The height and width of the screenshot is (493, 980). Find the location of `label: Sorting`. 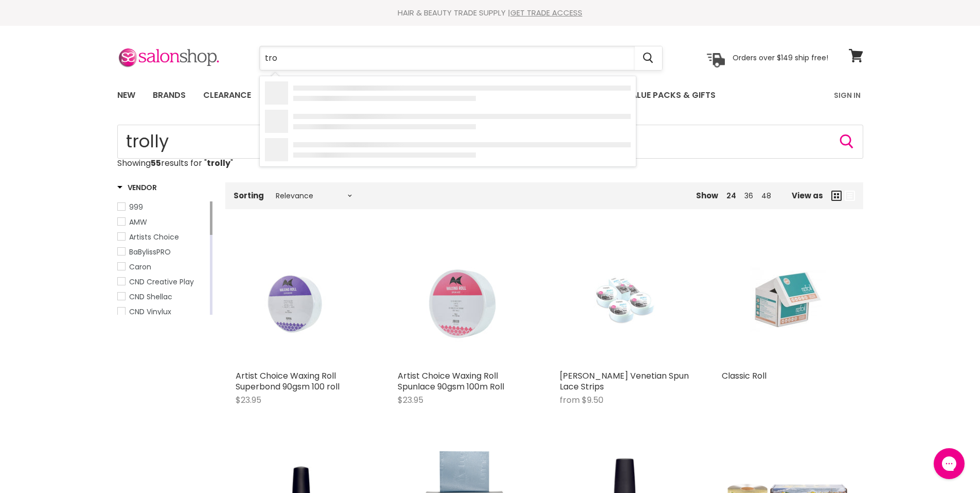

label: Sorting is located at coordinates (248, 195).